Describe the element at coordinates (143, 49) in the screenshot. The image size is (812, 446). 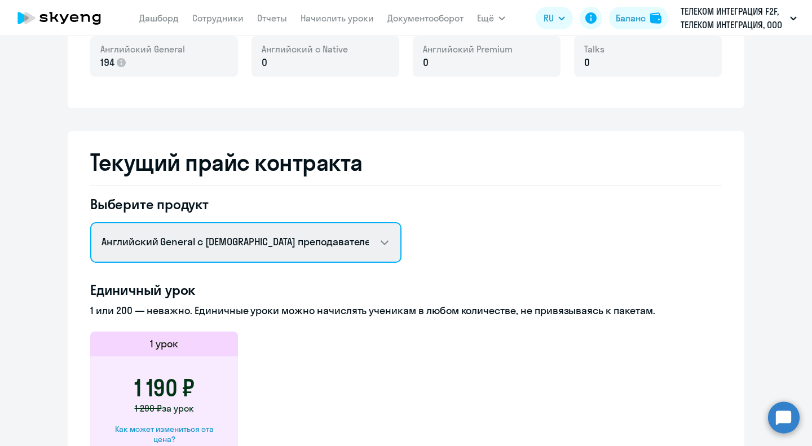
I see `span: Английский General` at that location.